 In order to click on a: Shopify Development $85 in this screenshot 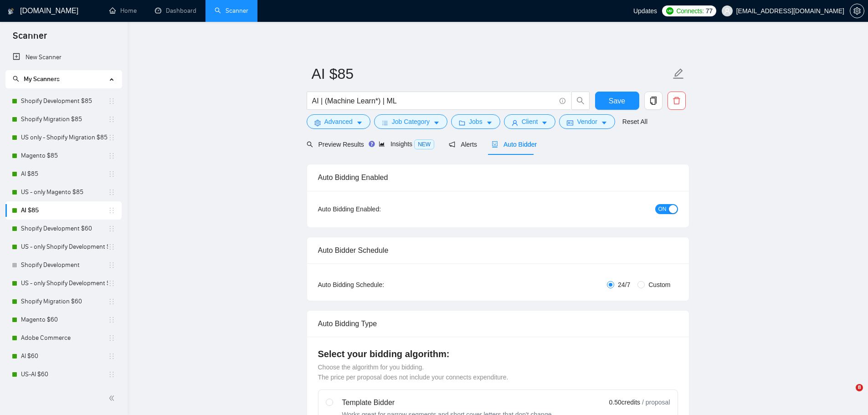, I will do `click(64, 101)`.